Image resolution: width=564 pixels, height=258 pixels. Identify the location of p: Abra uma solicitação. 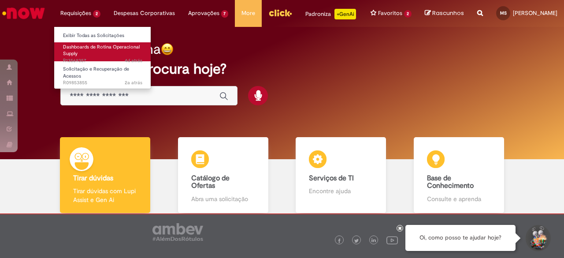
(223, 199).